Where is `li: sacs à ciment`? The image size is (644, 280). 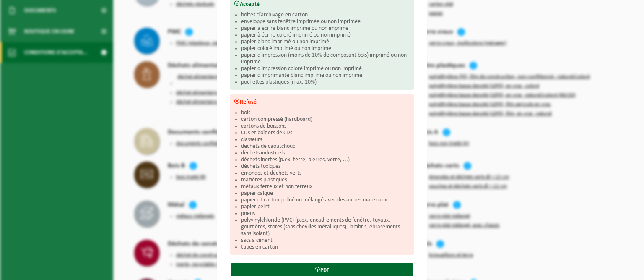 li: sacs à ciment is located at coordinates (325, 240).